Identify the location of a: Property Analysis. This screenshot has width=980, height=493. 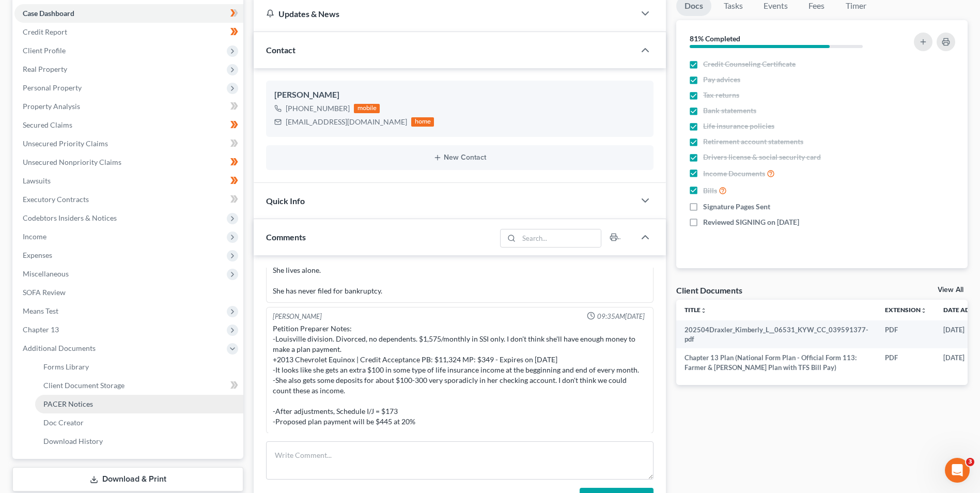
(129, 106).